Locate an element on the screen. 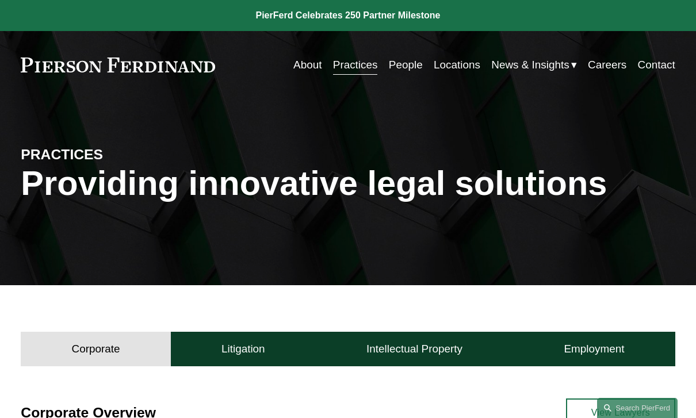  h1: Providing innovative legal solutions is located at coordinates (347, 183).